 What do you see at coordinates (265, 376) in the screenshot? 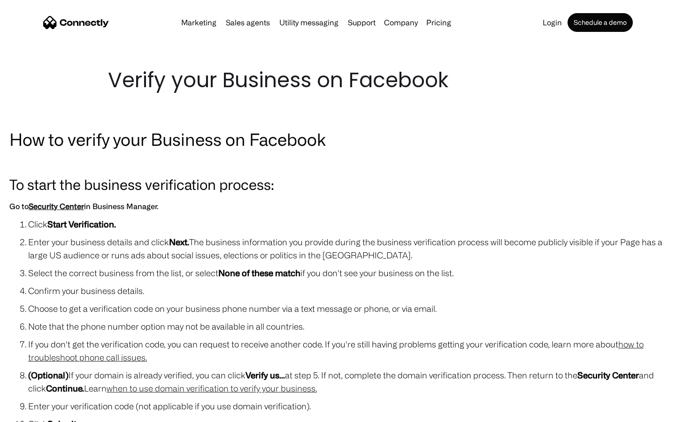
I see `strong: Verify us...` at bounding box center [265, 376].